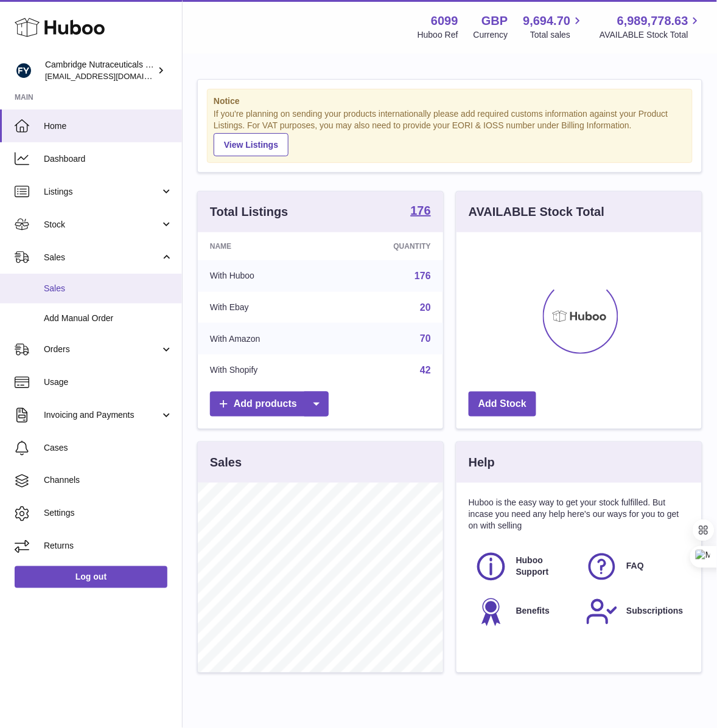  Describe the element at coordinates (634, 567) in the screenshot. I see `a: FAQ` at that location.